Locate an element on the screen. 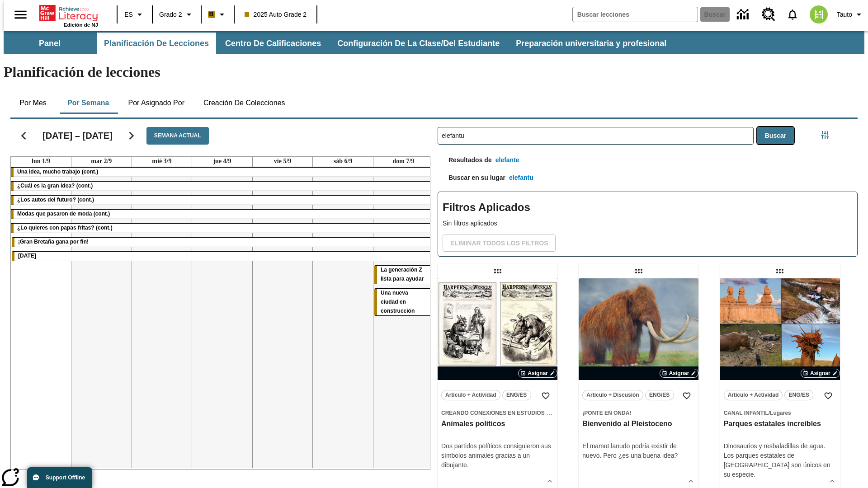 This screenshot has height=488, width=868. span: Tauto is located at coordinates (844, 14).